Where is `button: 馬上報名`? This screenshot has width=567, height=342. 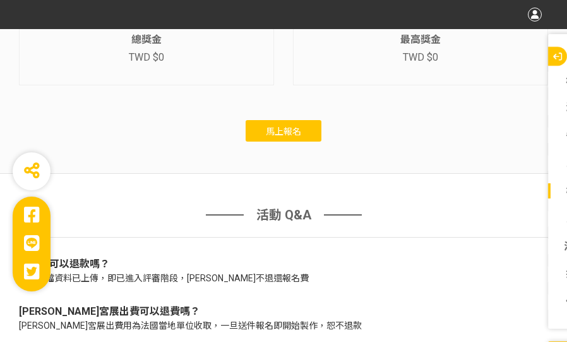 button: 馬上報名 is located at coordinates (284, 131).